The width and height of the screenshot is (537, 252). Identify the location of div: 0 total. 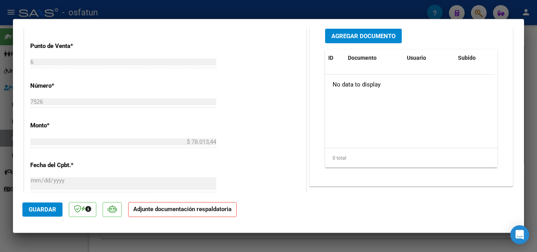
(411, 158).